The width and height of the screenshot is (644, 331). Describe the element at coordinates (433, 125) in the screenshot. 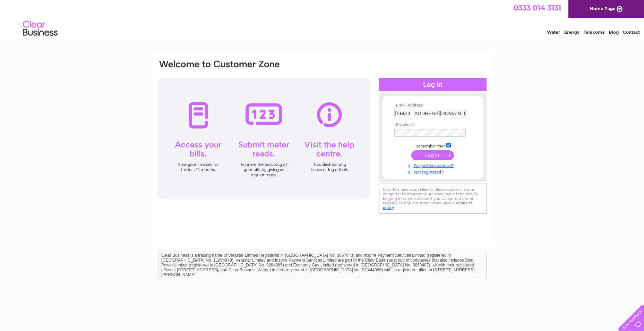

I see `th: Password:` at that location.